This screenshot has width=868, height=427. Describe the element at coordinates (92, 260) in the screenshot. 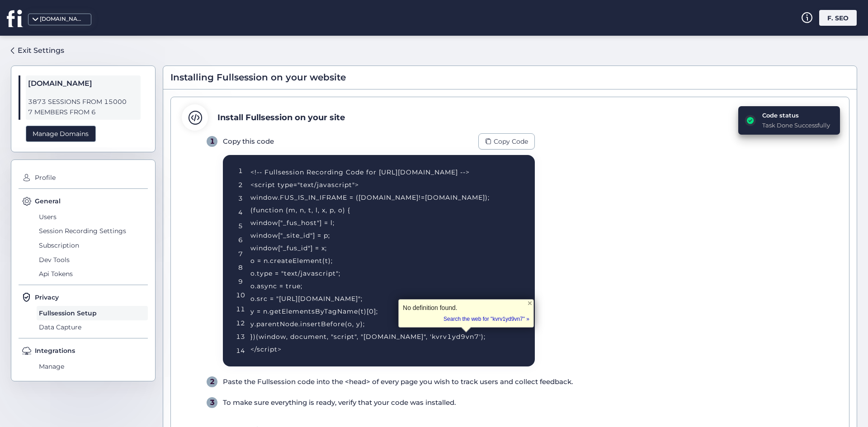

I see `span: Dev Tools` at that location.